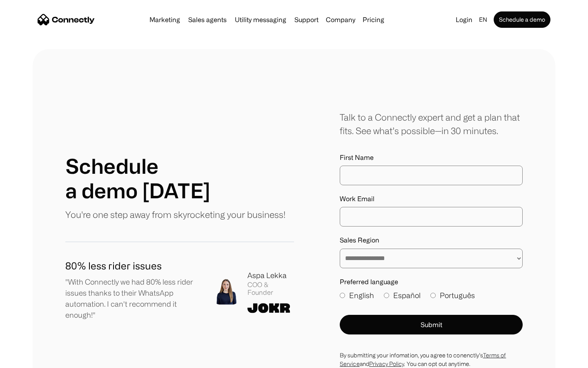  I want to click on div: By submitting your infomation, you agree to conenctly’s and . You can opt out anytime., so click(431, 359).